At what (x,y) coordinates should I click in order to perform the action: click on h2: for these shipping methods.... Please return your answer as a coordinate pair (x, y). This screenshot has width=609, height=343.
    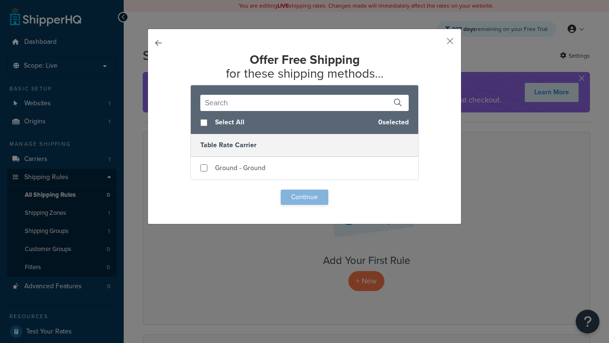
    Looking at the image, I should click on (305, 66).